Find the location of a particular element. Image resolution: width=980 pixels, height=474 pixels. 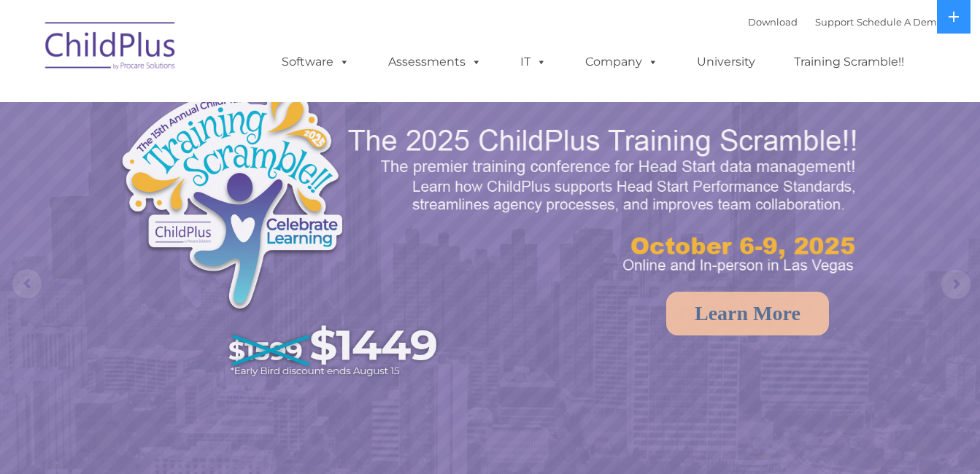

a: Download is located at coordinates (773, 22).